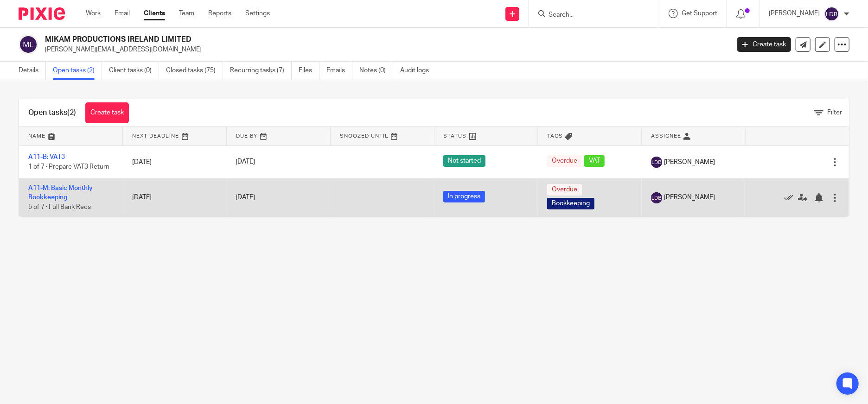 The height and width of the screenshot is (404, 868). I want to click on a: Open tasks (2), so click(77, 70).